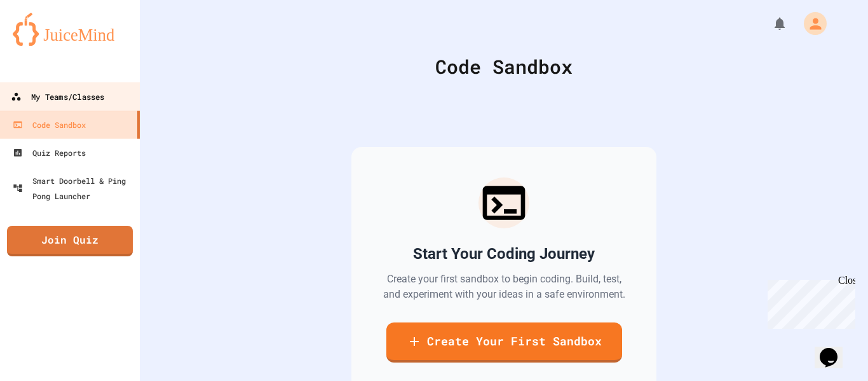 The height and width of the screenshot is (381, 868). What do you see at coordinates (504, 342) in the screenshot?
I see `a: Create Your First Sandbox` at bounding box center [504, 342].